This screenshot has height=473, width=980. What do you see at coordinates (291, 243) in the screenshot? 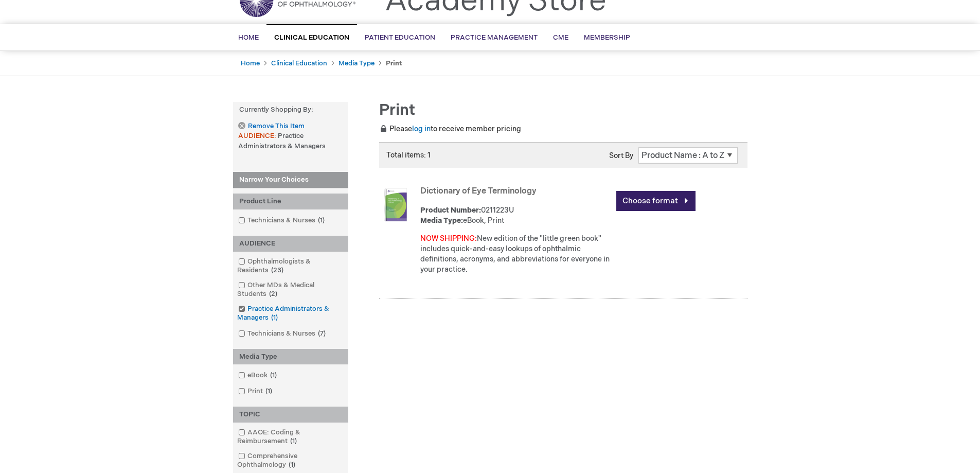
I see `div: AUDIENCE` at bounding box center [291, 243].